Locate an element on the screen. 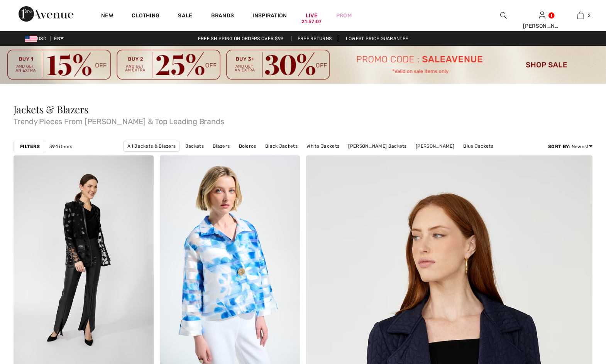 The width and height of the screenshot is (606, 364). a: Clothing is located at coordinates (146, 16).